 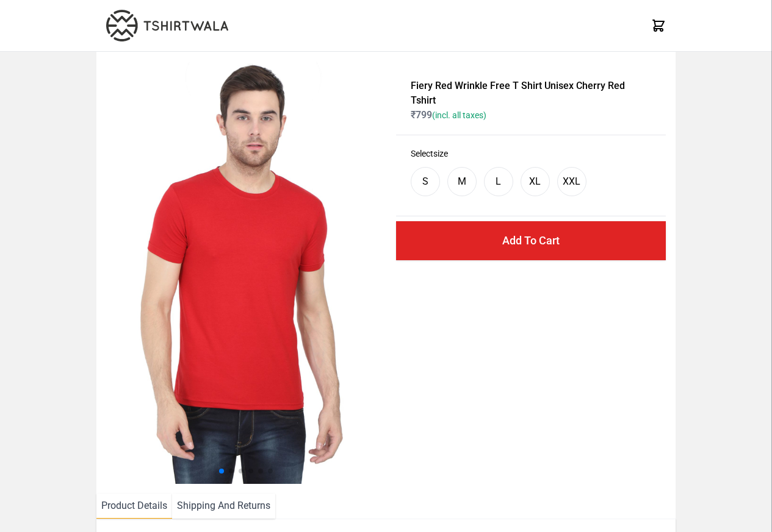 What do you see at coordinates (462, 182) in the screenshot?
I see `div: M` at bounding box center [462, 182].